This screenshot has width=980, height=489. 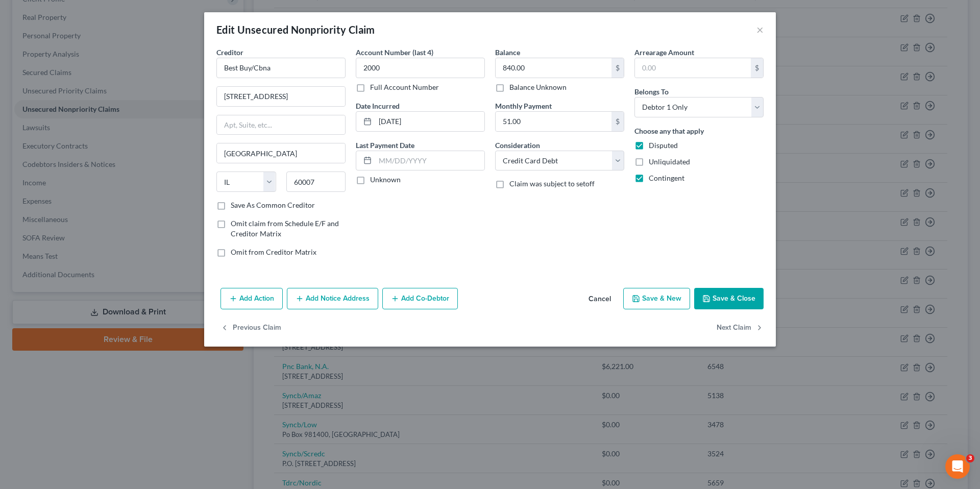 What do you see at coordinates (656, 299) in the screenshot?
I see `button: Save & New` at bounding box center [656, 299].